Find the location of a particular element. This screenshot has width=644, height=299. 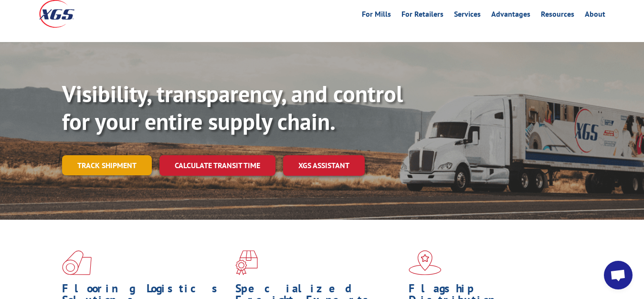

a: About is located at coordinates (595, 16).